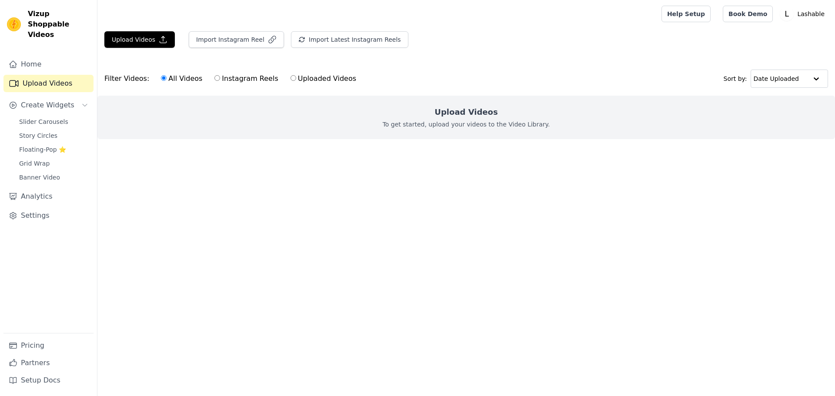  I want to click on input: All Videos, so click(163, 78).